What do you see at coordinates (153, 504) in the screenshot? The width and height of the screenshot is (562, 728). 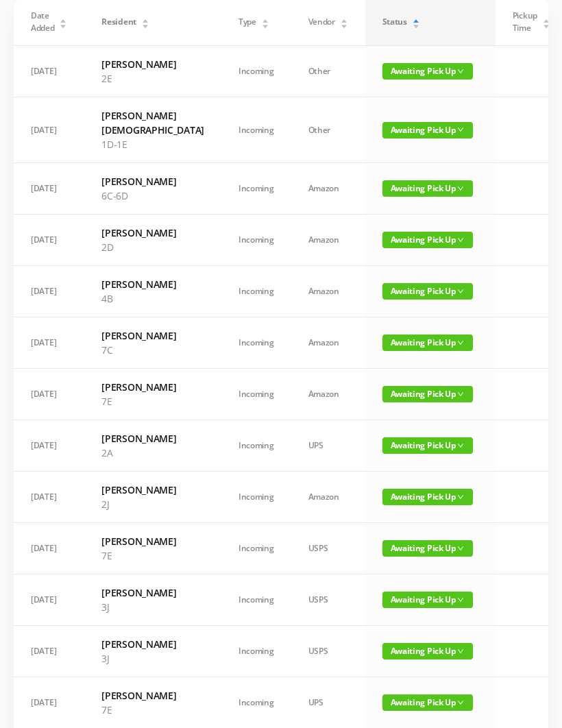 I see `p: 2J` at bounding box center [153, 504].